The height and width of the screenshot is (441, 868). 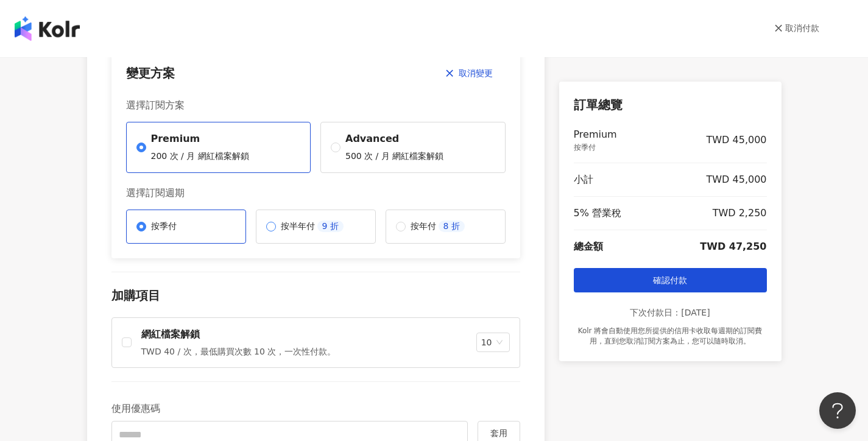 I want to click on p: Kolr 將會自動使用您所提供的信用卡收取每週期的訂閱費用，直到您取消訂閱方案為止，您可以隨時取消。, so click(x=669, y=337).